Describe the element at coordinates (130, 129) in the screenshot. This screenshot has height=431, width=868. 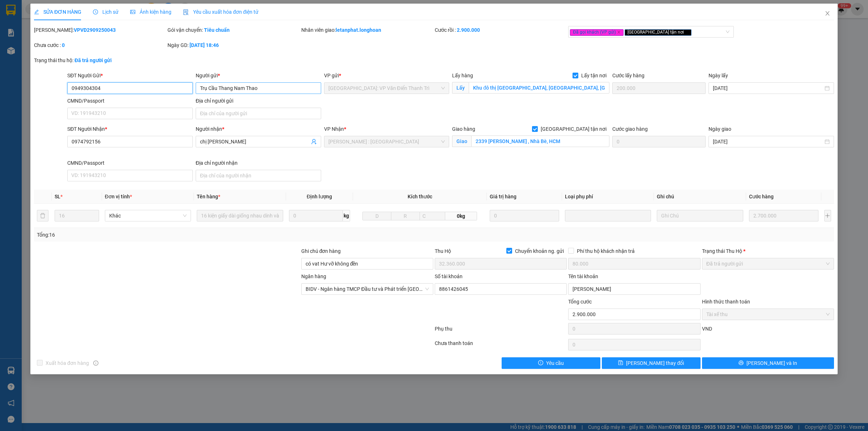
I see `div: SĐT Người Nhận` at that location.